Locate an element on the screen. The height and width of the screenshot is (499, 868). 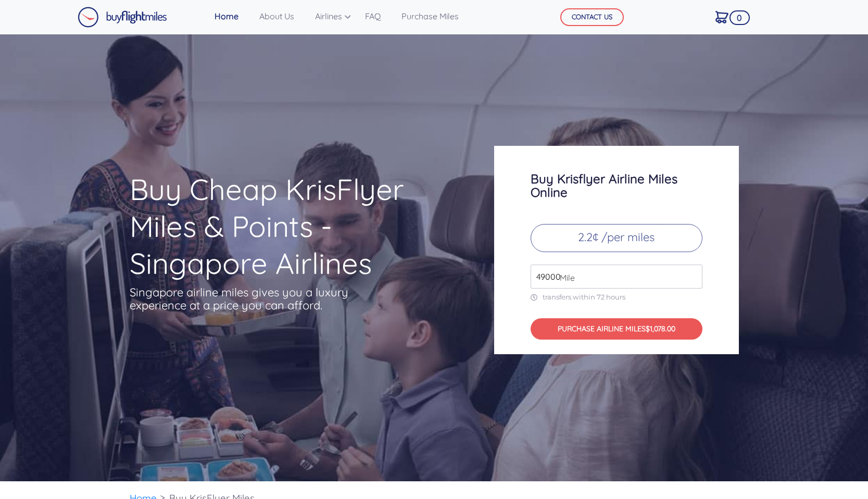
a: Airlines is located at coordinates (330, 16).